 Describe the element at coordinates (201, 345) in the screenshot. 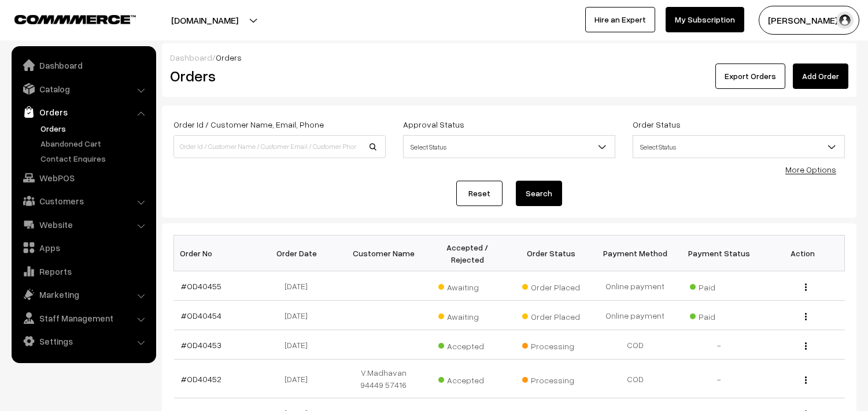

I see `a: #OD40453` at that location.